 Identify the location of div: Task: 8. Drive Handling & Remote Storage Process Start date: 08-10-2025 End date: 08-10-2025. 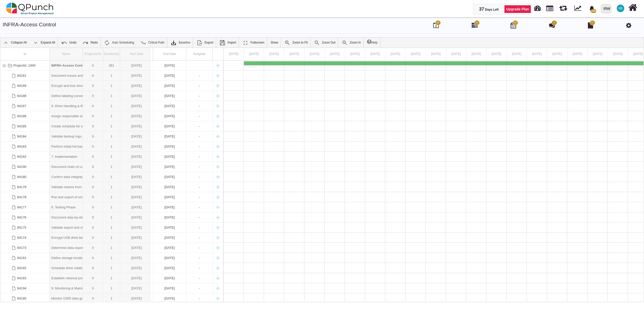
(112, 106).